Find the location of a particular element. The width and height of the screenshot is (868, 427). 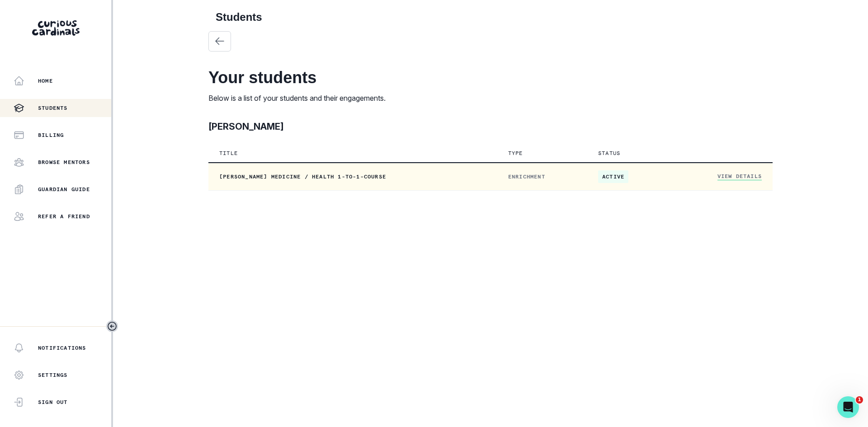

a: View Details is located at coordinates (739, 176).